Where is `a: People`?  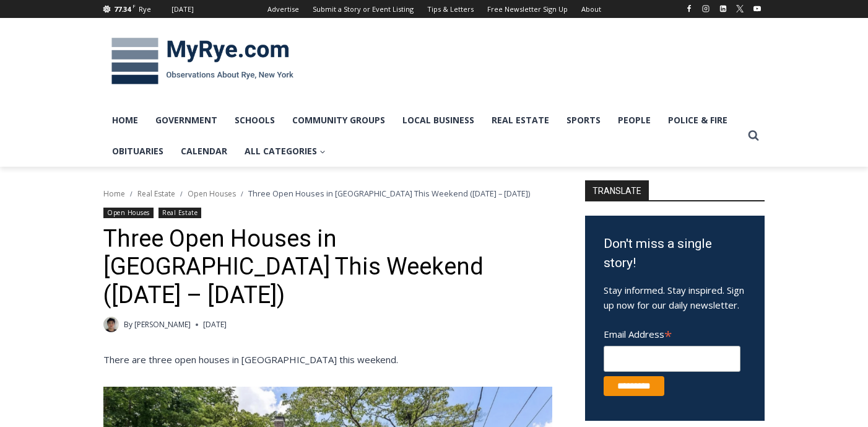 a: People is located at coordinates (634, 120).